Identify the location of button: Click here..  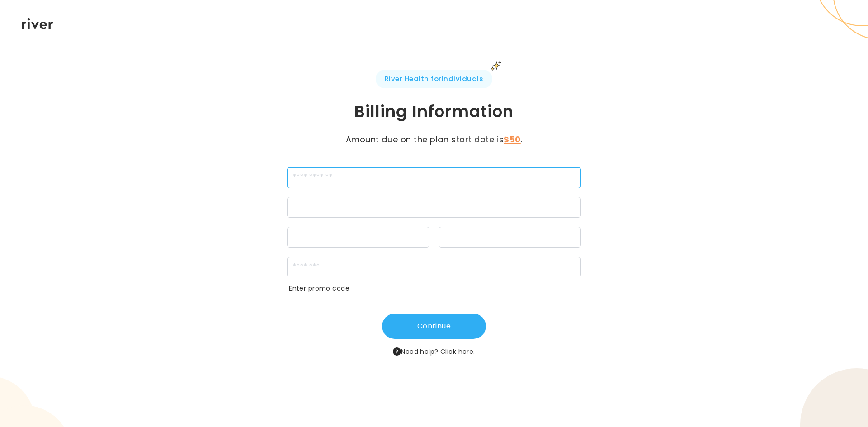
(457, 351).